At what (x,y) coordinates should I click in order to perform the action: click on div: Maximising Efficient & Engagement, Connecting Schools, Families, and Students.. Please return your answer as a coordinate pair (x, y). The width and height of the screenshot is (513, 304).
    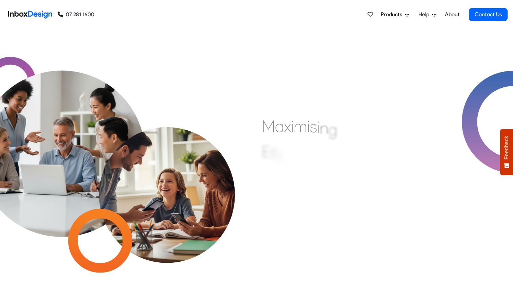
    Looking at the image, I should click on (344, 167).